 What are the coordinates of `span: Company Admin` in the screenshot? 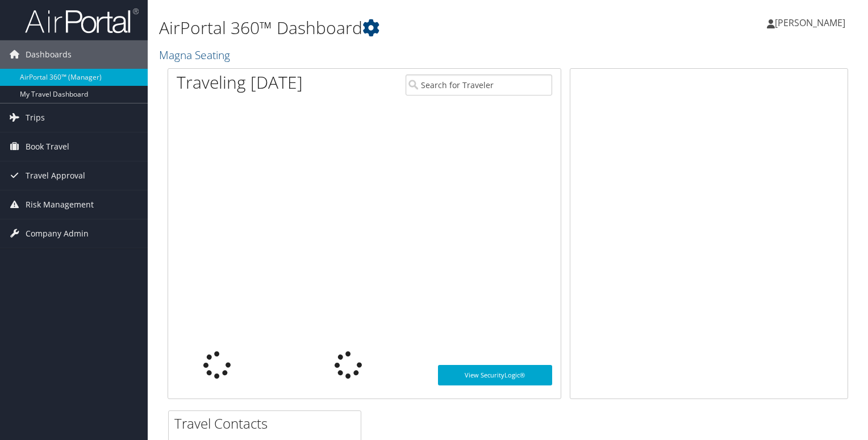 It's located at (57, 234).